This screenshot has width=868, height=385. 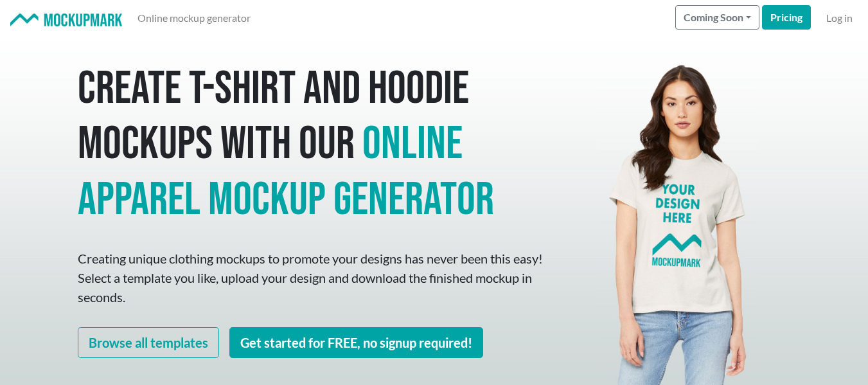 I want to click on span: online apparel mockup generator, so click(x=286, y=172).